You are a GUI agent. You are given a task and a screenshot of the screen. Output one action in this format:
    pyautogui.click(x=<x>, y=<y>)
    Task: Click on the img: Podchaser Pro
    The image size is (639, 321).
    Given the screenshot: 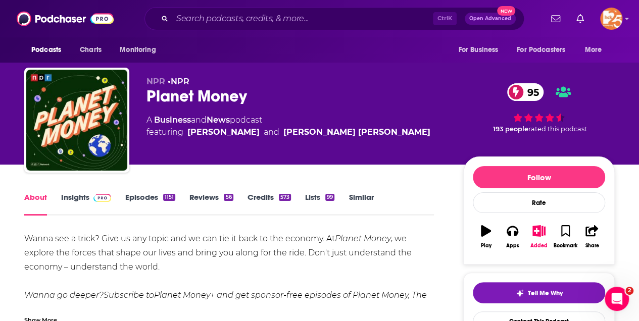 What is the action you would take?
    pyautogui.click(x=102, y=198)
    